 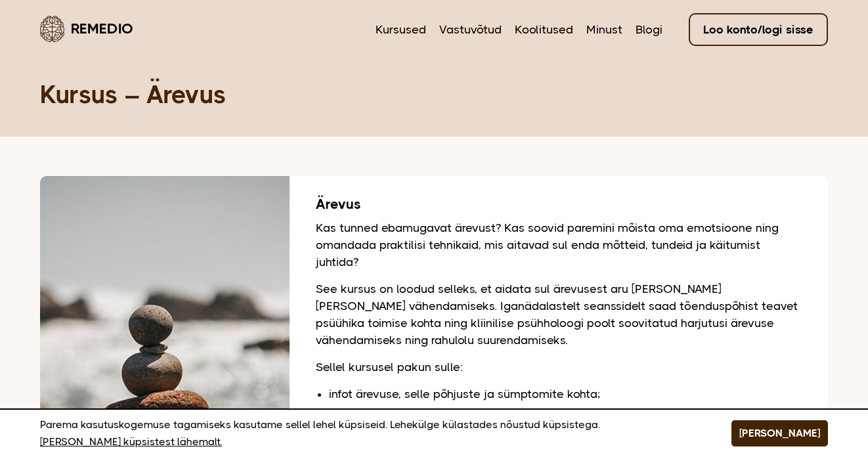 What do you see at coordinates (434, 95) in the screenshot?
I see `h1: Kursus – Ärevus` at bounding box center [434, 95].